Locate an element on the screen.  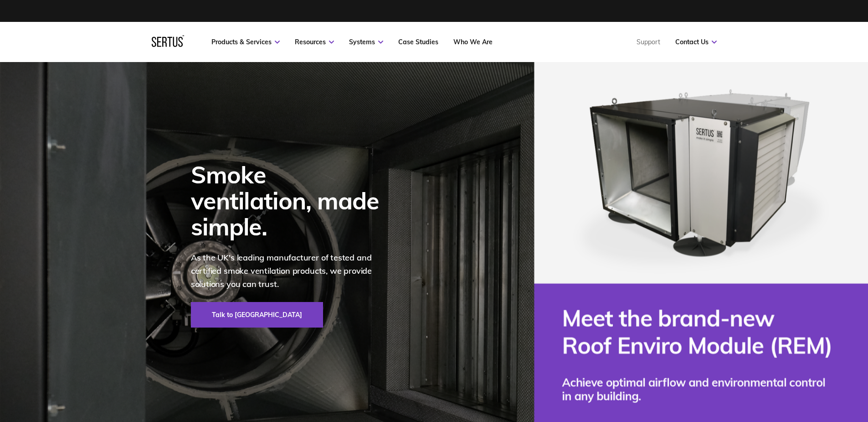
a: Contact Us is located at coordinates (696, 42).